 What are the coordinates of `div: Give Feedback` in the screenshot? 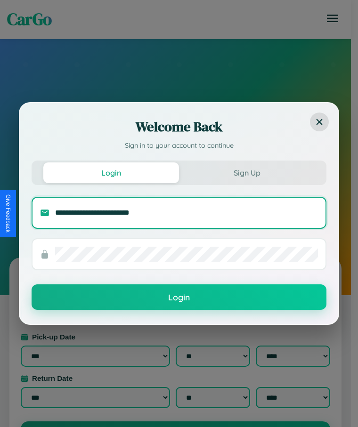 It's located at (8, 213).